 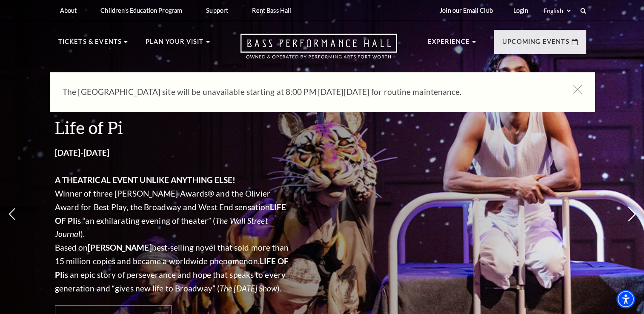 I want to click on p: Plan Your Visit, so click(x=174, y=44).